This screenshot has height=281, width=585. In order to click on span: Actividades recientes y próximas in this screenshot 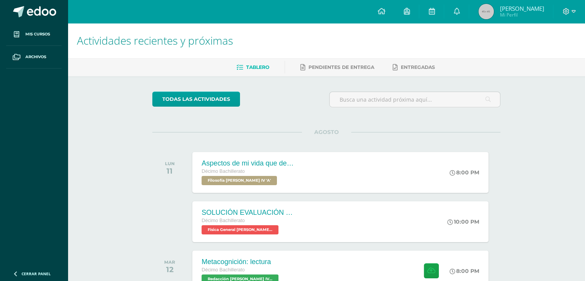, I will do `click(155, 40)`.